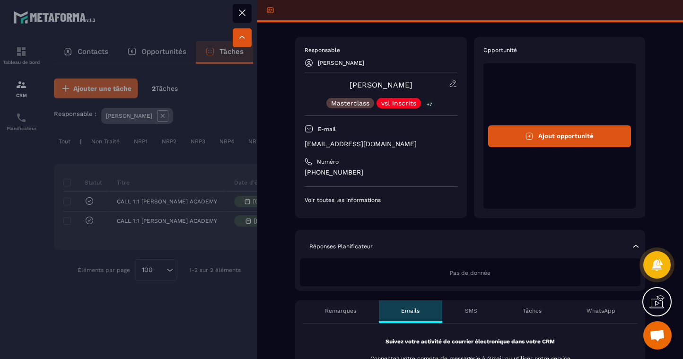 Image resolution: width=683 pixels, height=359 pixels. What do you see at coordinates (381, 50) in the screenshot?
I see `p: Responsable` at bounding box center [381, 50].